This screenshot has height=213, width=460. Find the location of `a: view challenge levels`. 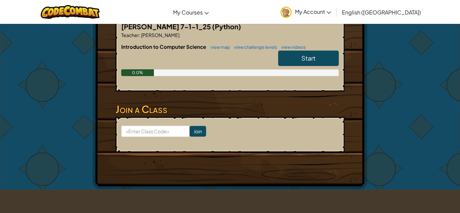

a: view challenge levels is located at coordinates (254, 47).